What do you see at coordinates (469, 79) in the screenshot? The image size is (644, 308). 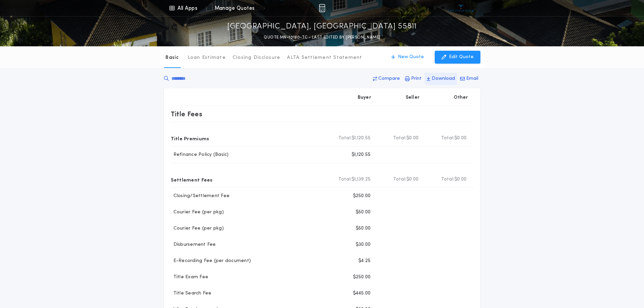 I see `button: Email` at bounding box center [469, 79].